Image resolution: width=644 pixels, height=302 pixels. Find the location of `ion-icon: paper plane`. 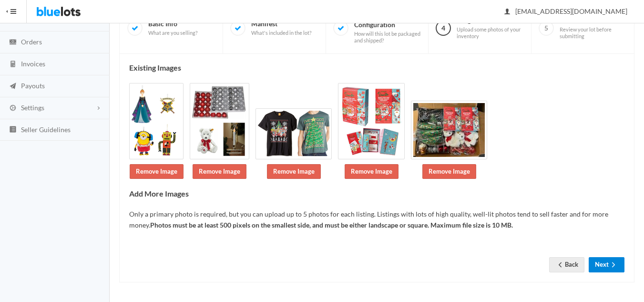

ion-icon: paper plane is located at coordinates (13, 86).